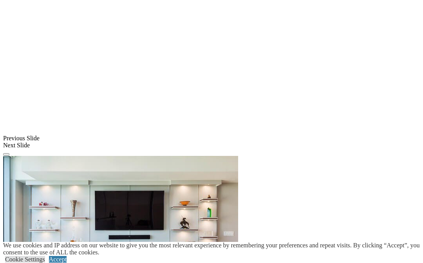  Describe the element at coordinates (6, 155) in the screenshot. I see `button: Click here to pause slide show` at that location.